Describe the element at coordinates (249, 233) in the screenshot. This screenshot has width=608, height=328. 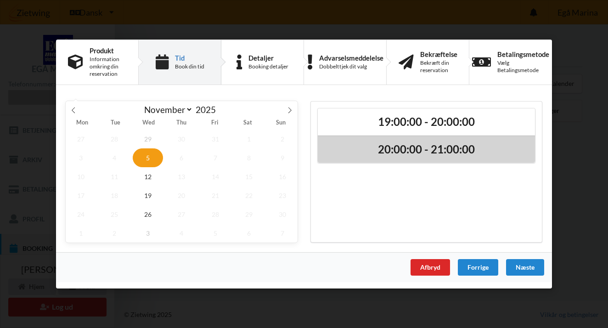
I see `span: December 6, 2025` at that location.